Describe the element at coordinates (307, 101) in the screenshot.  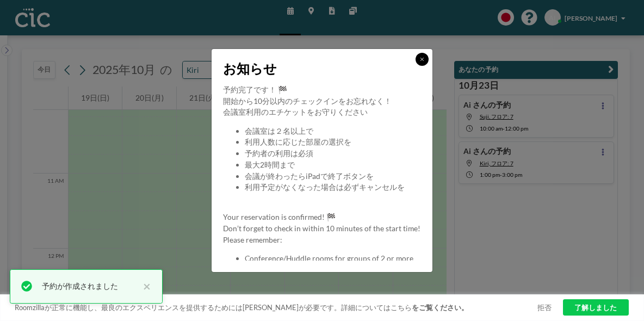
I see `span: 開始から10分以内のチェックインをお忘れなく！` at that location.